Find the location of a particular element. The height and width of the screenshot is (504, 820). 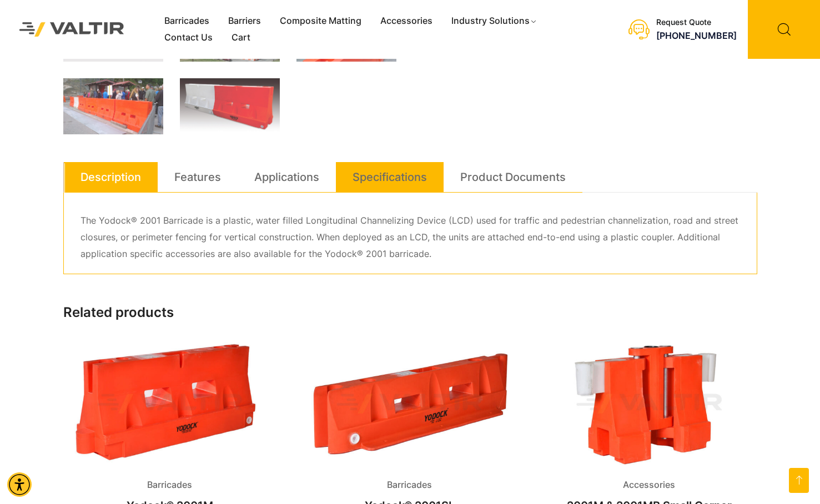

img: Valtir Rentals is located at coordinates (72, 29).